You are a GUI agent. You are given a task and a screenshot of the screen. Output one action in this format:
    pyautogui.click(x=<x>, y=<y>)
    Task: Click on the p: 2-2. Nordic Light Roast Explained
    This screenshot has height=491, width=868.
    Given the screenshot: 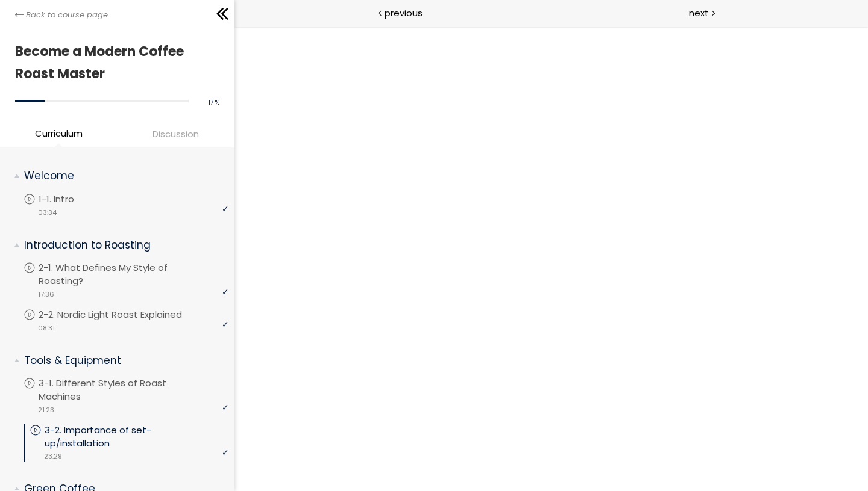 What is the action you would take?
    pyautogui.click(x=122, y=315)
    